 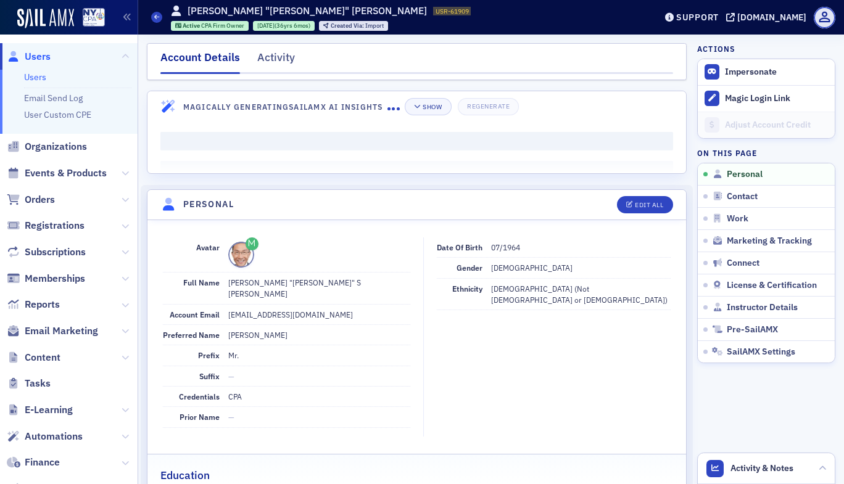 What do you see at coordinates (191, 335) in the screenshot?
I see `span: Preferred Name` at bounding box center [191, 335].